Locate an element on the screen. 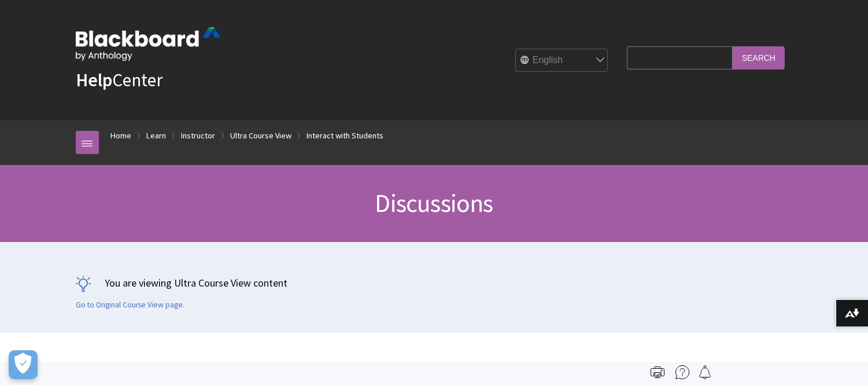  a: HelpCenter is located at coordinates (119, 80).